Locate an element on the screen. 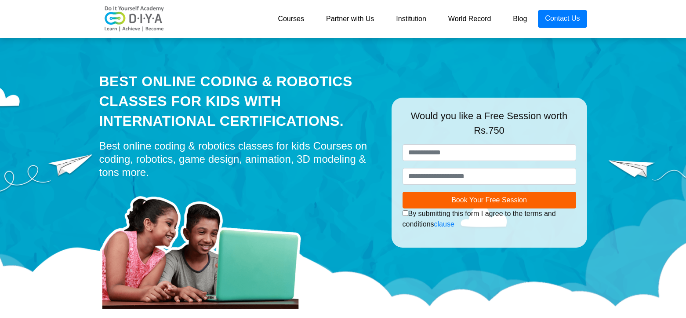 The image size is (686, 318). div: By submitting this form I agree to the terms and conditions is located at coordinates (489, 219).